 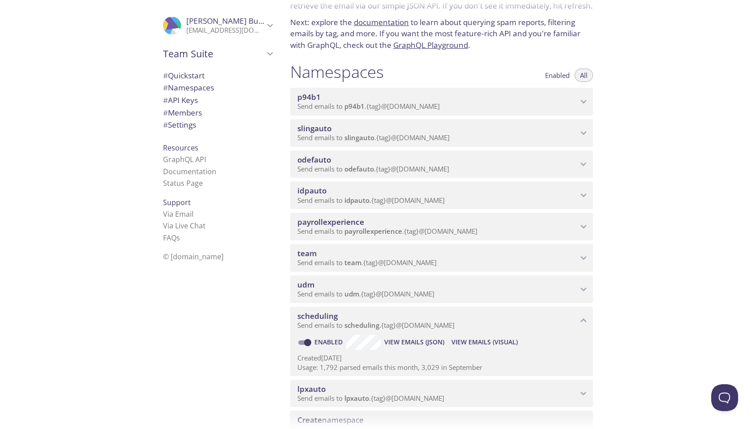 I want to click on div: Anastasiya Bulatova, so click(x=218, y=26).